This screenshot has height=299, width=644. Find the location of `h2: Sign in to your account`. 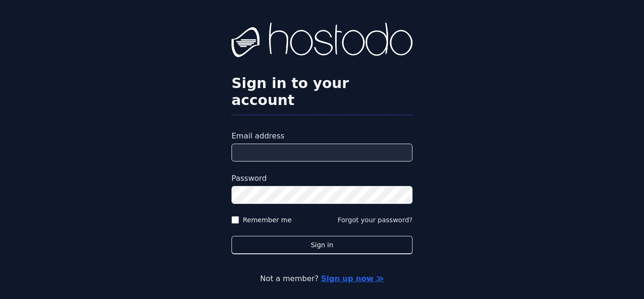

h2: Sign in to your account is located at coordinates (322, 92).